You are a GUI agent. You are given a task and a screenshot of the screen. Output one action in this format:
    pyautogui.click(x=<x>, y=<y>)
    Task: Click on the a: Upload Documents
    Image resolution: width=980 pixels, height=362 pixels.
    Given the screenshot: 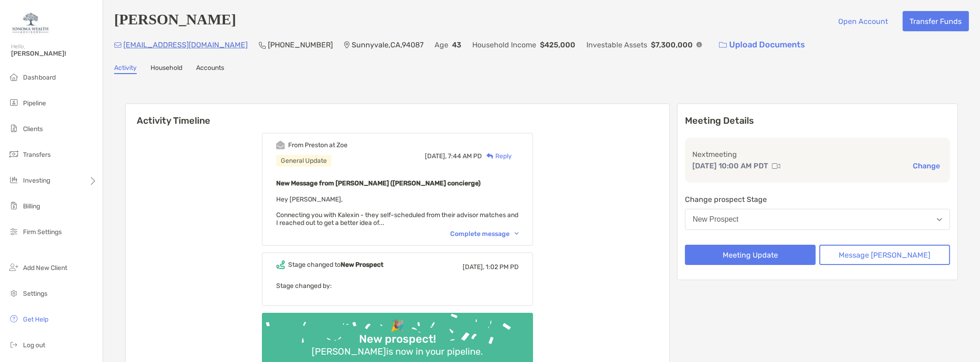 What is the action you would take?
    pyautogui.click(x=762, y=44)
    